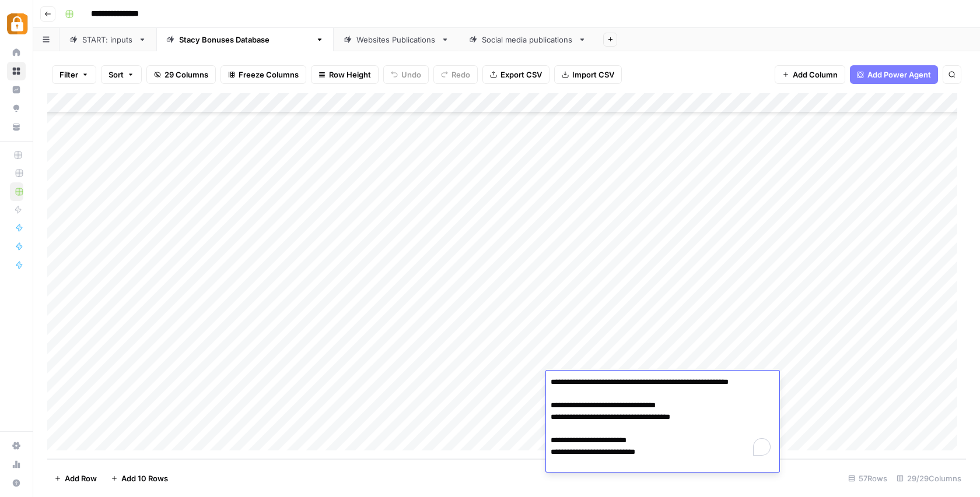 This screenshot has width=980, height=497. What do you see at coordinates (269, 74) in the screenshot?
I see `span: Freeze Columns` at bounding box center [269, 74].